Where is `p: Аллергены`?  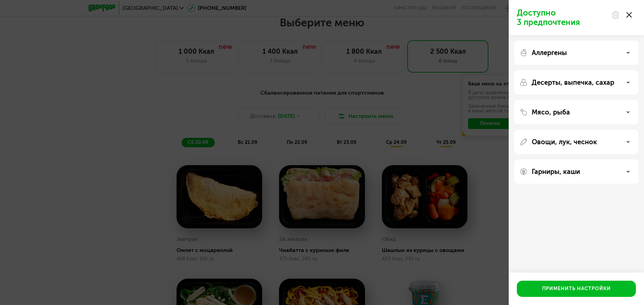
p: Аллергены is located at coordinates (549, 53).